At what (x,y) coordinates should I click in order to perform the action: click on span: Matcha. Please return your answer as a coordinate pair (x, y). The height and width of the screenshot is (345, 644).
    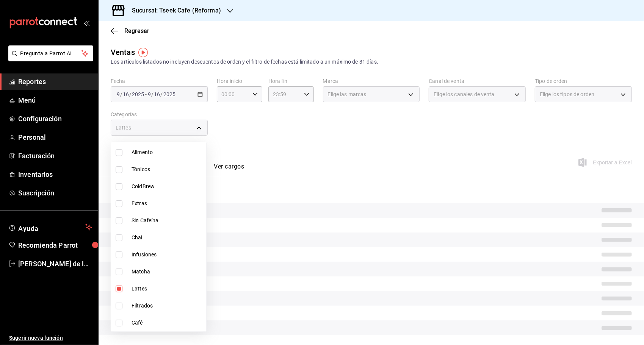
    Looking at the image, I should click on (167, 272).